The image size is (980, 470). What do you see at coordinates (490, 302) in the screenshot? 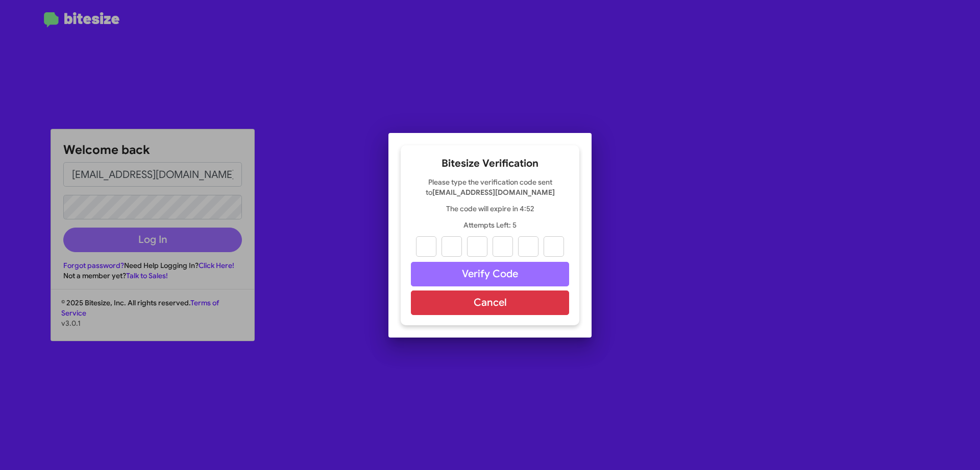
I see `button: Cancel` at bounding box center [490, 302].